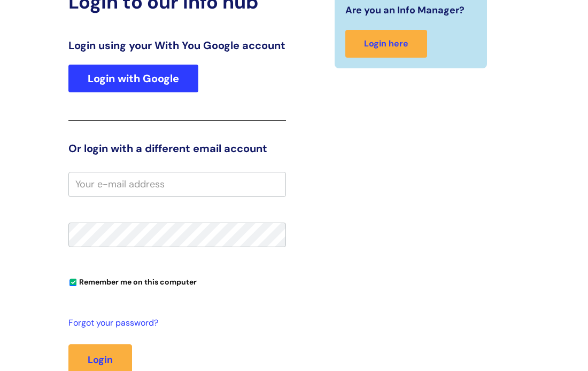 The height and width of the screenshot is (371, 588). Describe the element at coordinates (177, 184) in the screenshot. I see `input: Your e-mail address` at that location.